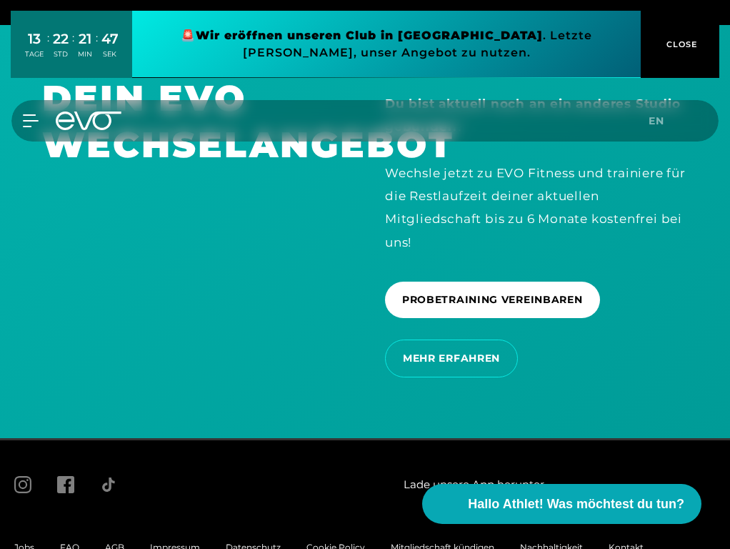 The width and height of the screenshot is (730, 549). Describe the element at coordinates (474, 485) in the screenshot. I see `span: Lade unsere App herunter` at that location.